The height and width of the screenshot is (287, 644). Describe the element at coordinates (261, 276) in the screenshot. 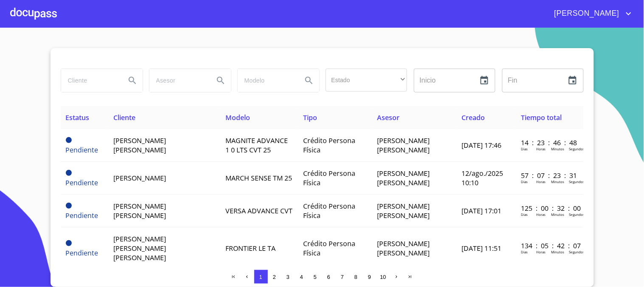

I see `span: 1` at that location.